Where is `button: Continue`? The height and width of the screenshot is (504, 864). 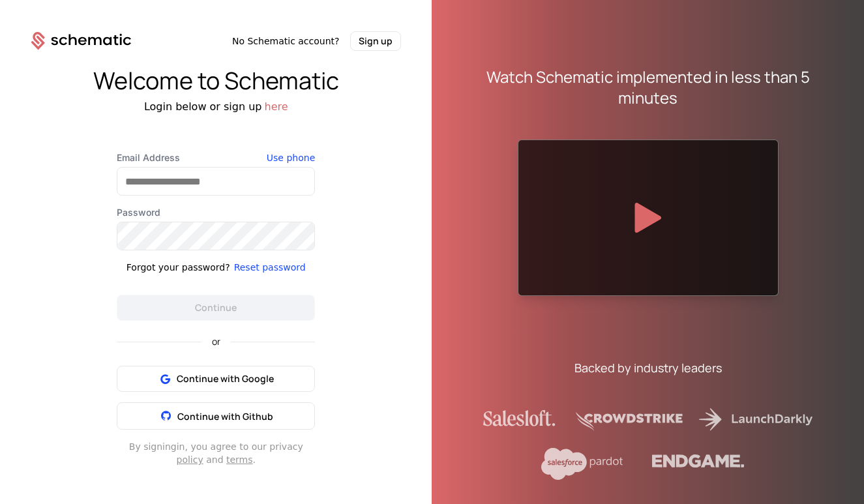
button: Continue is located at coordinates (216, 307).